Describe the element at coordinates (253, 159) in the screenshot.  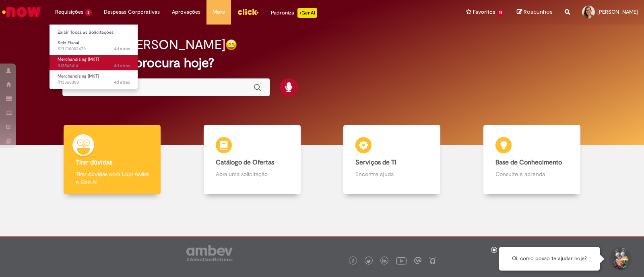
I see `a: Catálogo de Ofertas Abra uma solicitação` at that location.